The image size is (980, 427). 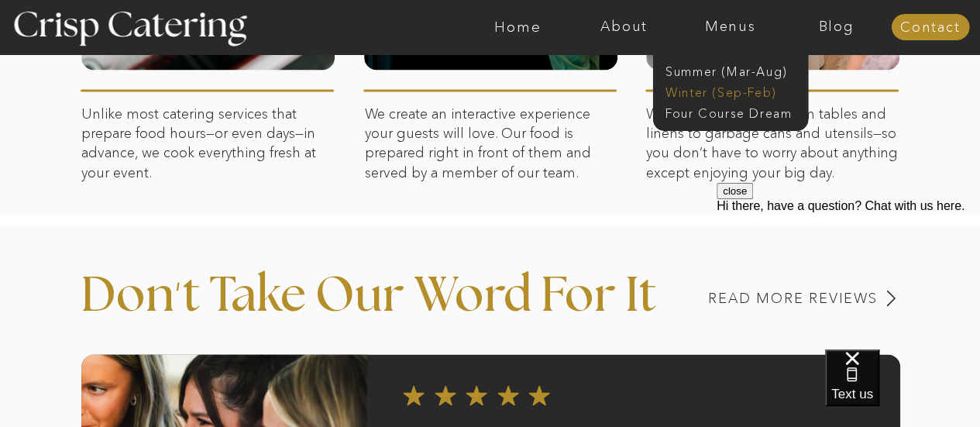 I want to click on a: Blog, so click(x=835, y=27).